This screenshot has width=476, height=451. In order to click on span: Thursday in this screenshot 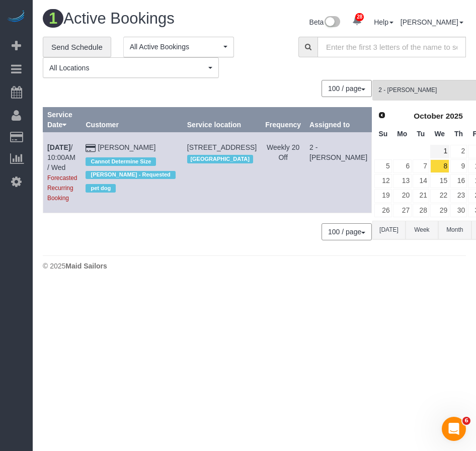, I will do `click(458, 134)`.